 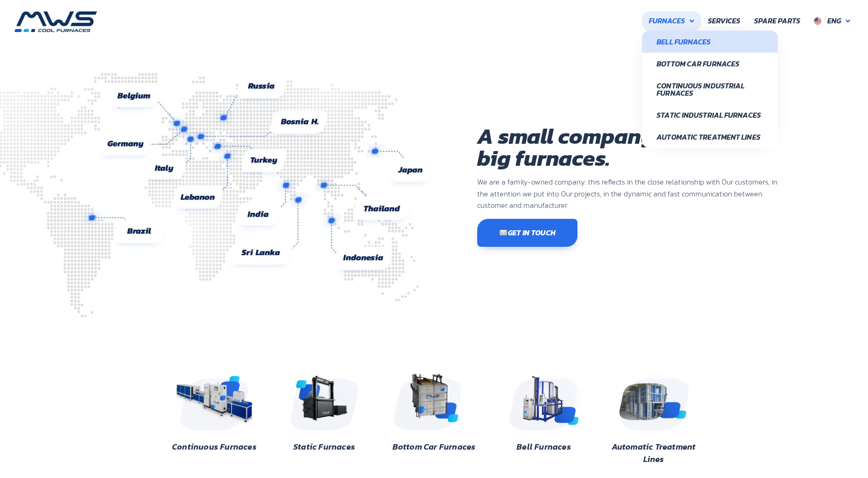 I want to click on a: Continuous Industrial Furnaces, so click(x=710, y=90).